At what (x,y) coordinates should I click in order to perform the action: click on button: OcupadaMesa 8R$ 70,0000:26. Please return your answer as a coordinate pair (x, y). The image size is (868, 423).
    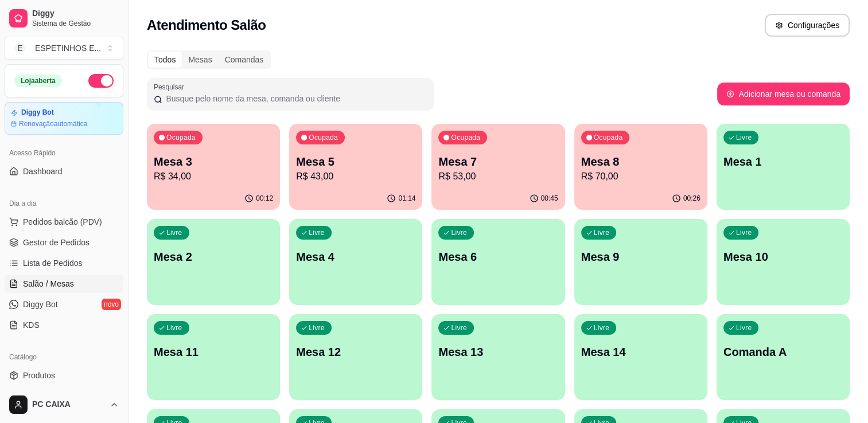
    Looking at the image, I should click on (641, 167).